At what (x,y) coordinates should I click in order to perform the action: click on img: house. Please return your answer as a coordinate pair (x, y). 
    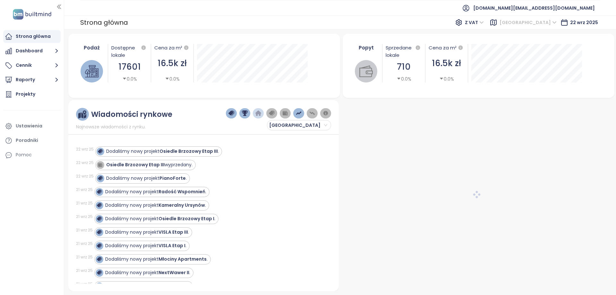
    Looking at the image, I should click on (92, 71).